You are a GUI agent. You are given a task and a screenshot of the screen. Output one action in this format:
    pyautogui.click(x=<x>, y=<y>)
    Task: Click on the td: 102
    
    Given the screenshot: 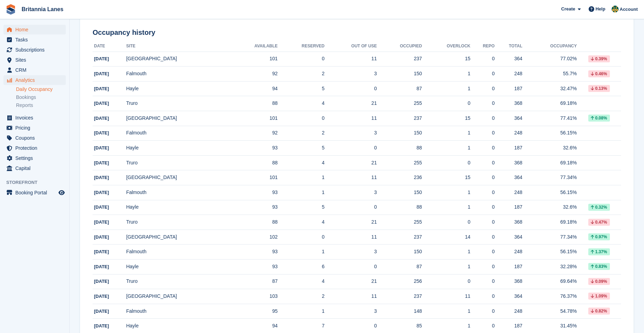 What is the action you would take?
    pyautogui.click(x=254, y=237)
    